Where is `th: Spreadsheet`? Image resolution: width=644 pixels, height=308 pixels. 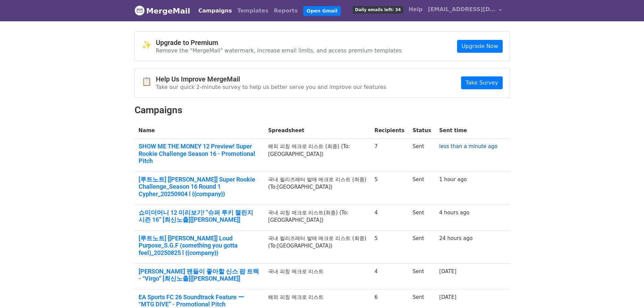 th: Spreadsheet is located at coordinates (317, 131).